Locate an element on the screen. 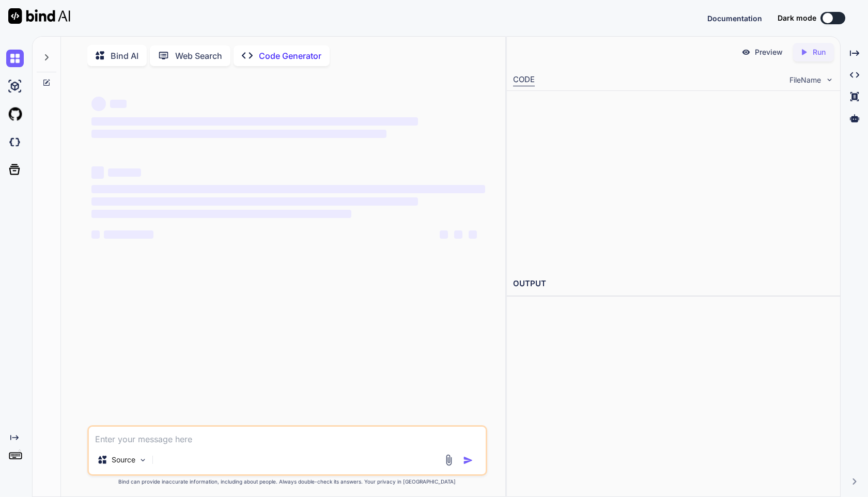 This screenshot has width=868, height=497. img: darkCloudIdeIcon is located at coordinates (15, 142).